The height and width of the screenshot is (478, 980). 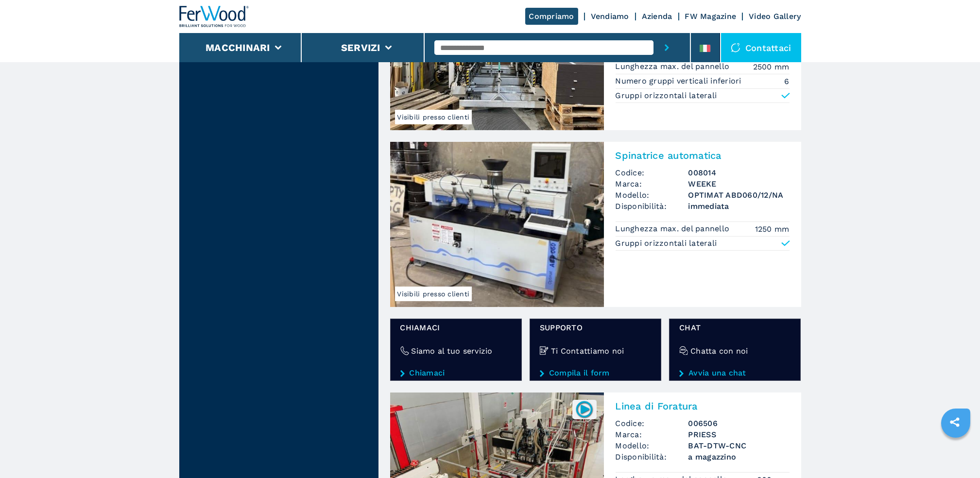 What do you see at coordinates (735, 48) in the screenshot?
I see `img: Contattaci` at bounding box center [735, 48].